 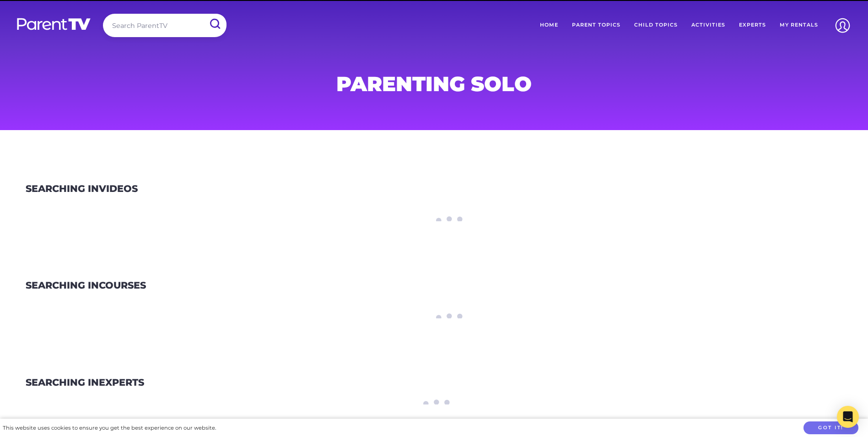 I want to click on a: Home, so click(x=549, y=25).